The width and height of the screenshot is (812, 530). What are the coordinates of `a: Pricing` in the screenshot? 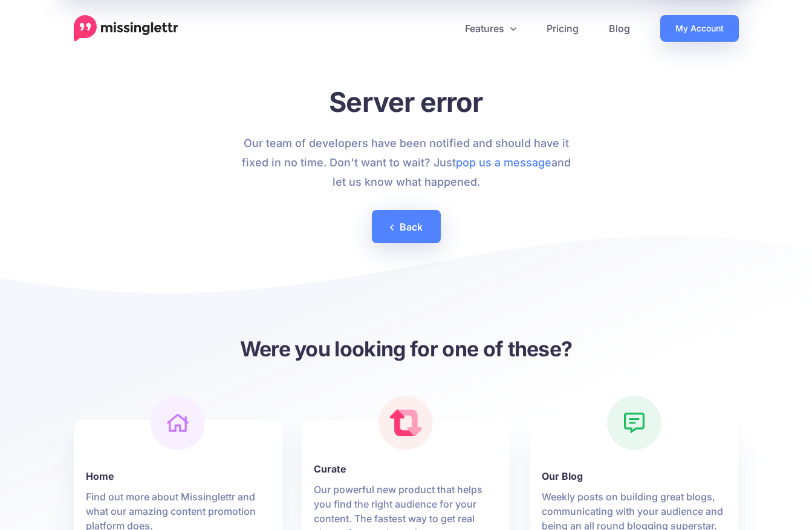 It's located at (562, 28).